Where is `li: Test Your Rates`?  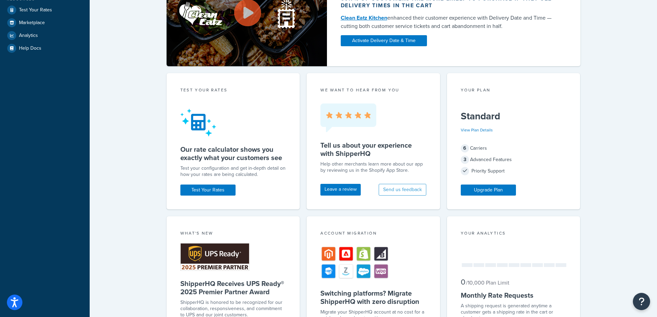 li: Test Your Rates is located at coordinates (45, 10).